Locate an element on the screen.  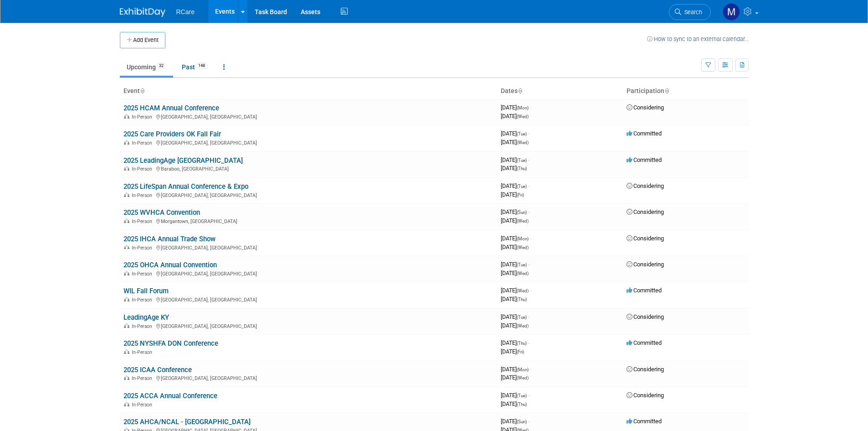
span: 148 is located at coordinates (202, 66).